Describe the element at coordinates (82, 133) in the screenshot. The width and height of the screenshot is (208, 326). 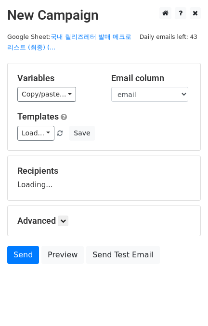
I see `button: Save` at that location.